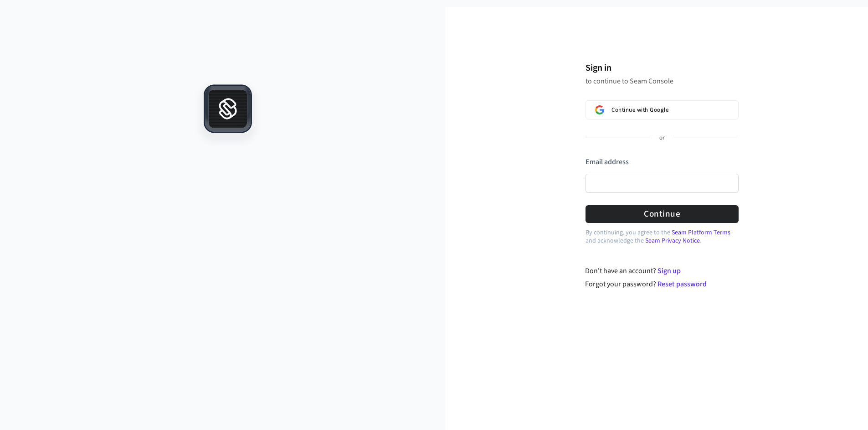 The width and height of the screenshot is (868, 430). What do you see at coordinates (662, 81) in the screenshot?
I see `p: to continue to Seam Console` at bounding box center [662, 81].